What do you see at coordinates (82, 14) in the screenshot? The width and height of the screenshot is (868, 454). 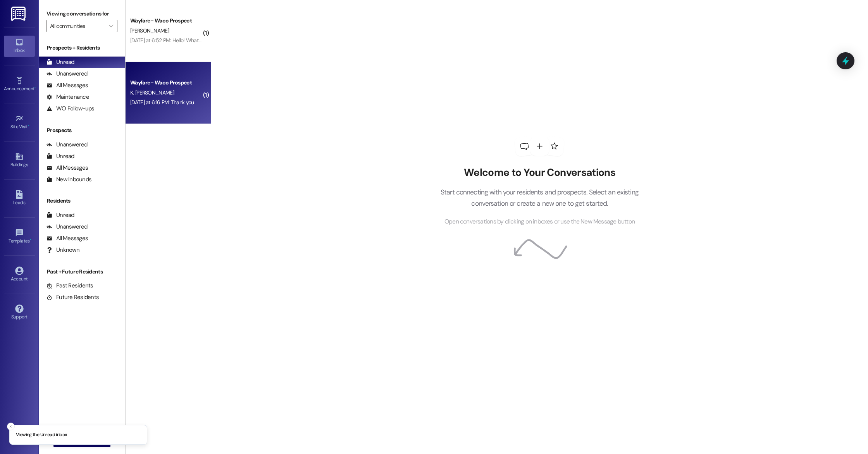 I see `label: Viewing conversations for` at bounding box center [82, 14].